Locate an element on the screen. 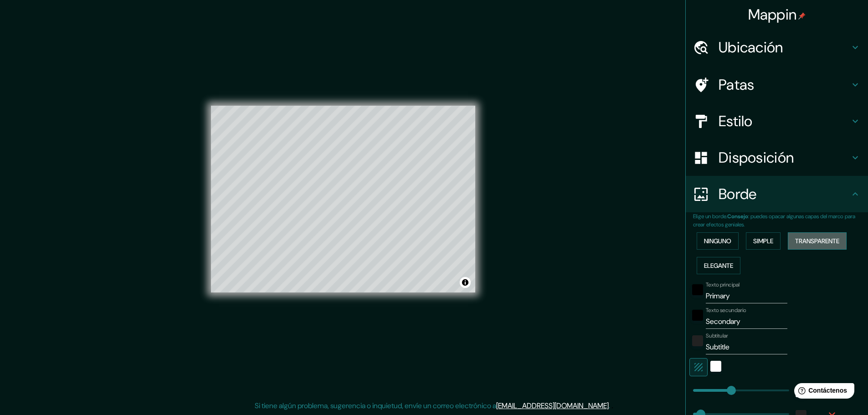 The image size is (868, 415). button: Elegante is located at coordinates (719, 265).